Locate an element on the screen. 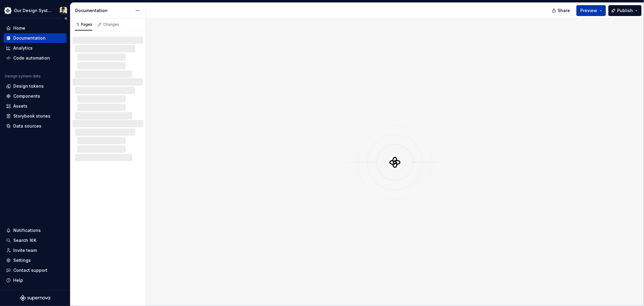 This screenshot has width=644, height=306. span: Publish is located at coordinates (625, 11).